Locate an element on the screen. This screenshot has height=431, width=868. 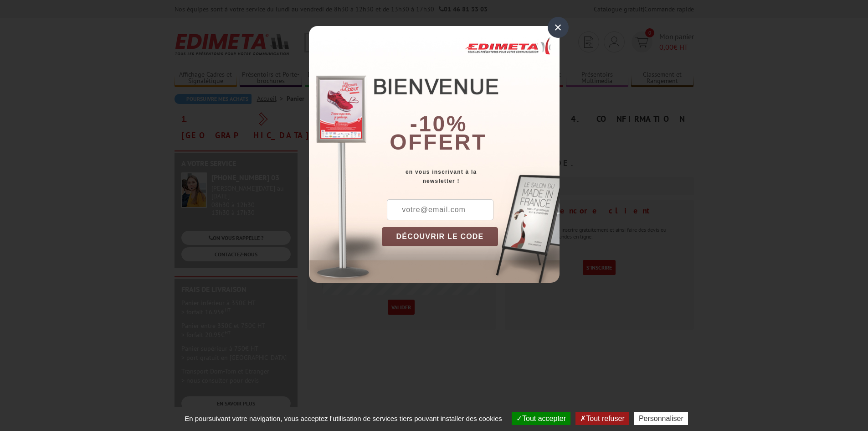
input: votre@email.com is located at coordinates (440, 210).